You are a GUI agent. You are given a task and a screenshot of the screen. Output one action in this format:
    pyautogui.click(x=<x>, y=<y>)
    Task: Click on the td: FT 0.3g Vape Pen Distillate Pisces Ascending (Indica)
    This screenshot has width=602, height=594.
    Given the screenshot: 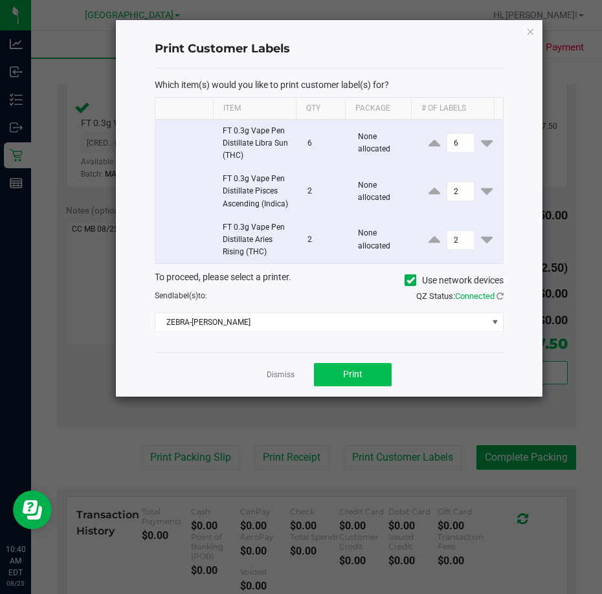 What is the action you would take?
    pyautogui.click(x=258, y=192)
    